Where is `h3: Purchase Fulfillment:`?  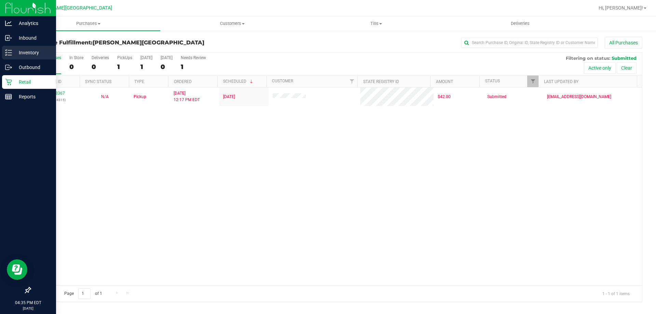
h3: Purchase Fulfillment: is located at coordinates (132, 43).